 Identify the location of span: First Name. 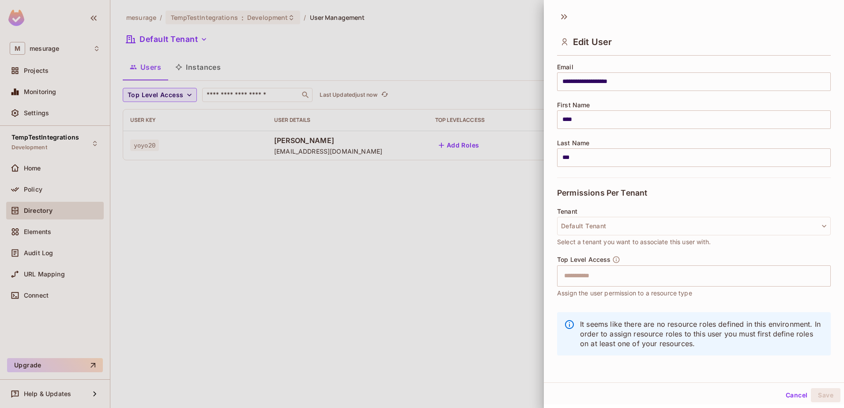
(573, 105).